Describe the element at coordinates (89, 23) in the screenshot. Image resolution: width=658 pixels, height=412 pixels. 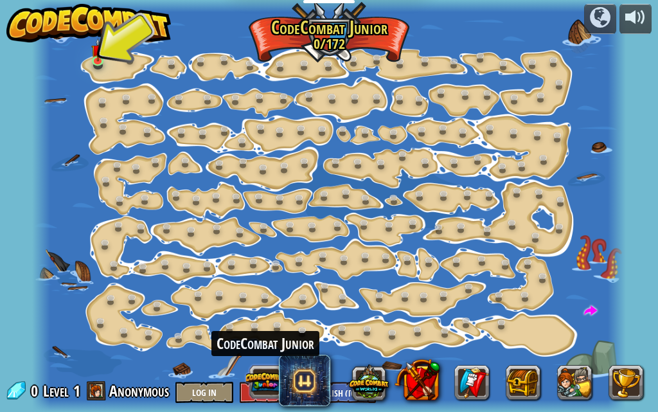
I see `img: CodeCombat - Learn how to code by playing a game` at that location.